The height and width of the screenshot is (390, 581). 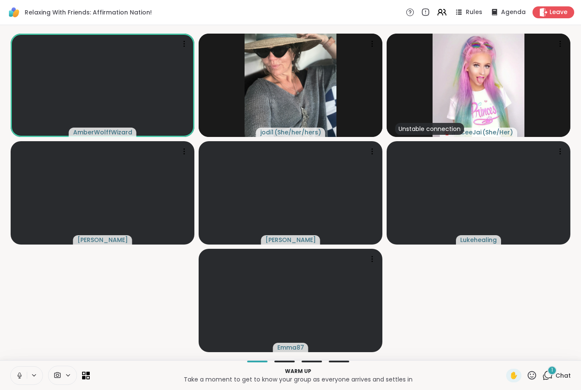 I want to click on div: Unstable connection, so click(x=430, y=129).